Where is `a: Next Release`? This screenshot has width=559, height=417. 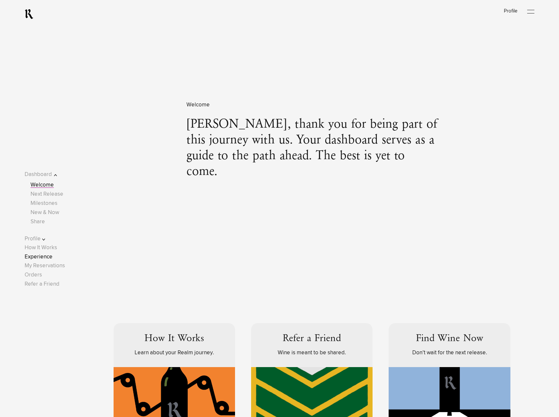 a: Next Release is located at coordinates (47, 194).